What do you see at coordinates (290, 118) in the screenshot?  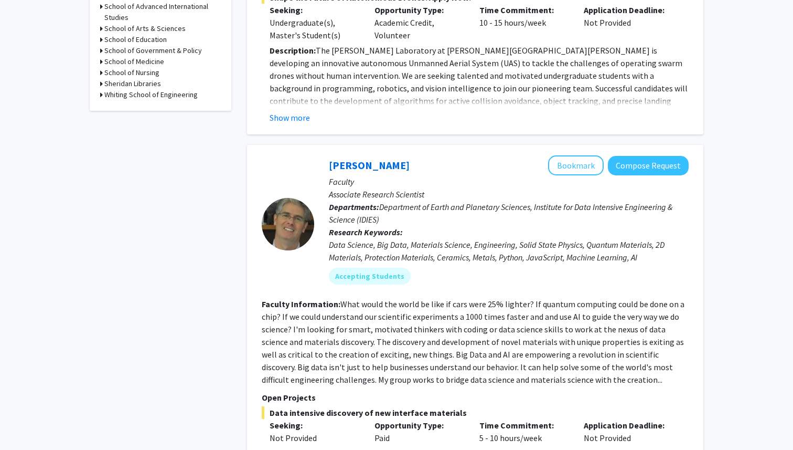 I see `button: Show more` at bounding box center [290, 118].